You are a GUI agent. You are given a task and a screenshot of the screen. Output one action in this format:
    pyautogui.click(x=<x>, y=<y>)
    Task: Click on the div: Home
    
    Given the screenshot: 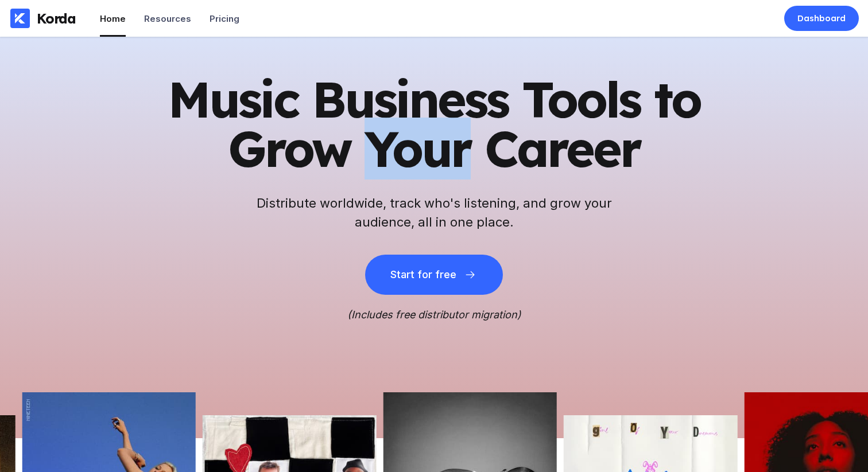 What is the action you would take?
    pyautogui.click(x=112, y=18)
    